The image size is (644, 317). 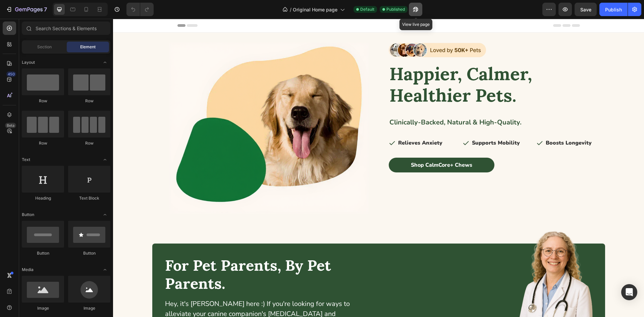 I want to click on img: gempages_580495195036976046-d1cc0b6a-7c45-48b8-aa78-b63ad1f9506e.webp, so click(x=325, y=31).